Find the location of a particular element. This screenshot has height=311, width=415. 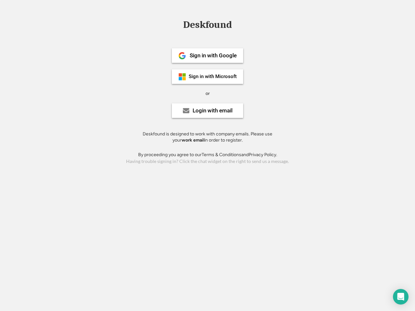

div: or is located at coordinates (207, 94).